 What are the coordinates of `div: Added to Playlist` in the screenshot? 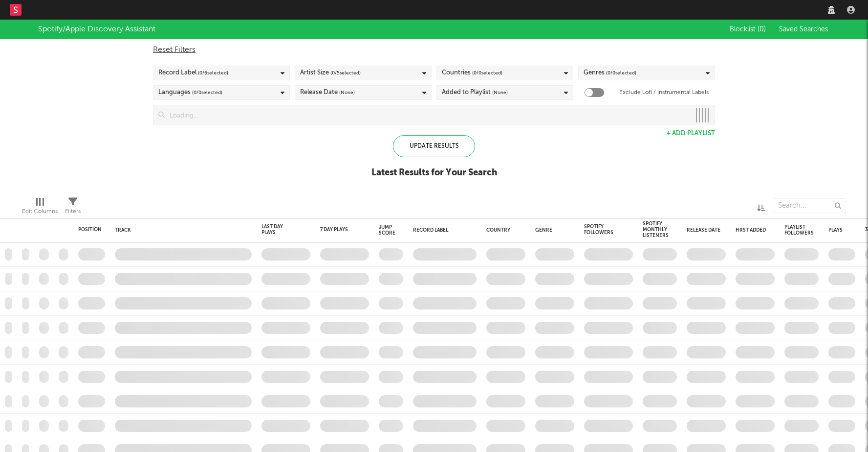 It's located at (475, 92).